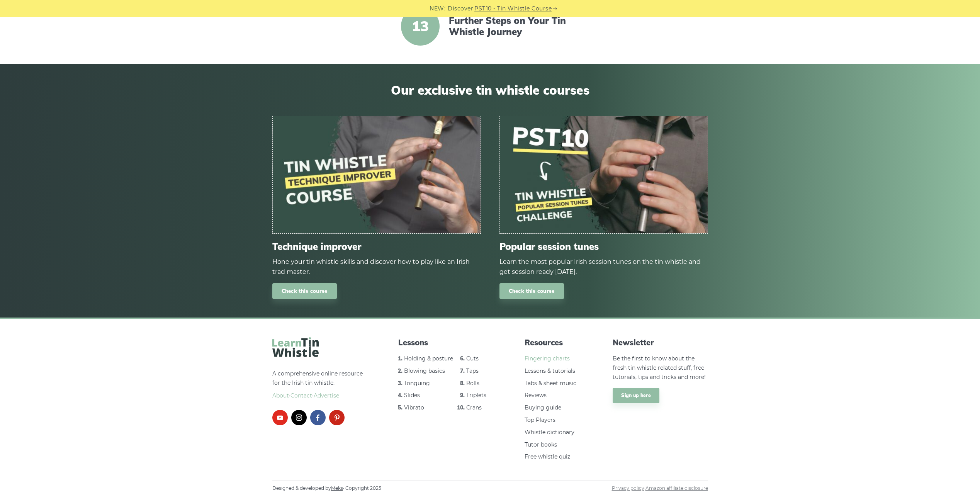 The height and width of the screenshot is (496, 980). I want to click on a: Contact·Advertise, so click(315, 396).